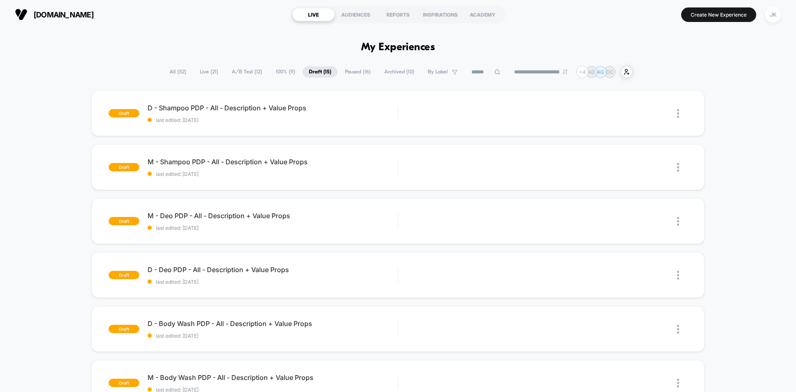 The height and width of the screenshot is (392, 796). I want to click on p: DC, so click(610, 72).